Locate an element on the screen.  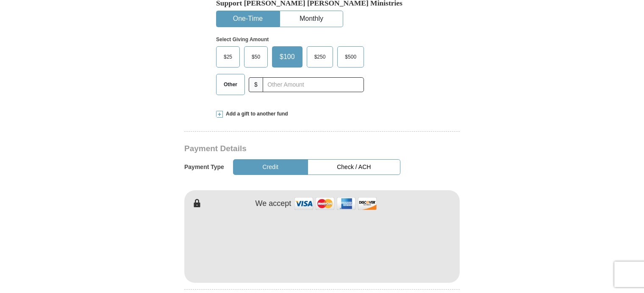
h5: Payment Type is located at coordinates (205, 166).